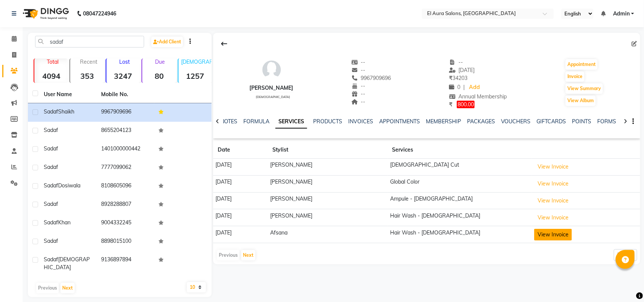 The width and height of the screenshot is (644, 302). Describe the element at coordinates (481, 121) in the screenshot. I see `a: PACKAGES` at that location.